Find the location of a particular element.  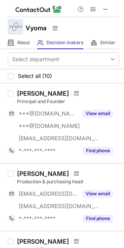

span: About is located at coordinates (23, 43).